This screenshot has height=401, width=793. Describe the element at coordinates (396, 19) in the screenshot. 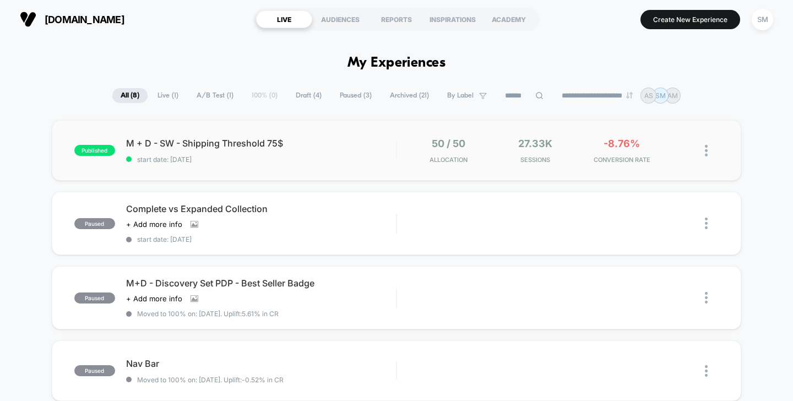

I see `div: REPORTS` at that location.